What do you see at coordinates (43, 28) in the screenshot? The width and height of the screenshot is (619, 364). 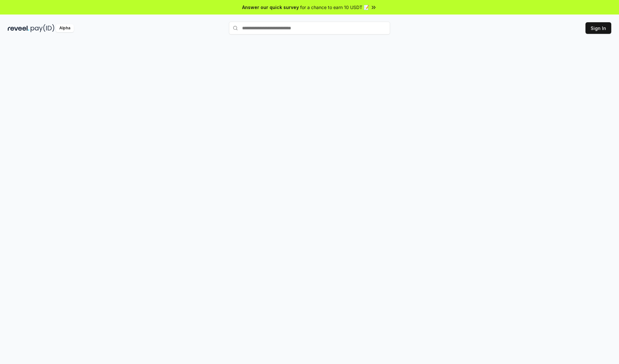 I see `img: pay_id` at bounding box center [43, 28].